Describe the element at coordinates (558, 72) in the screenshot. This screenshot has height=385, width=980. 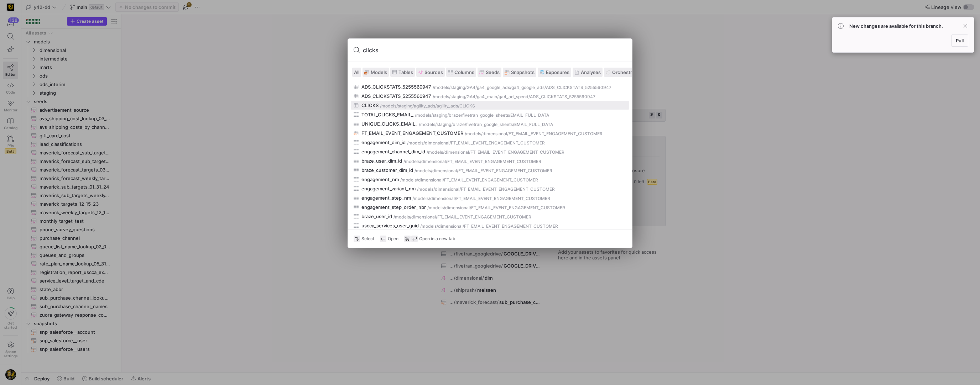
I see `span: Exposures` at that location.